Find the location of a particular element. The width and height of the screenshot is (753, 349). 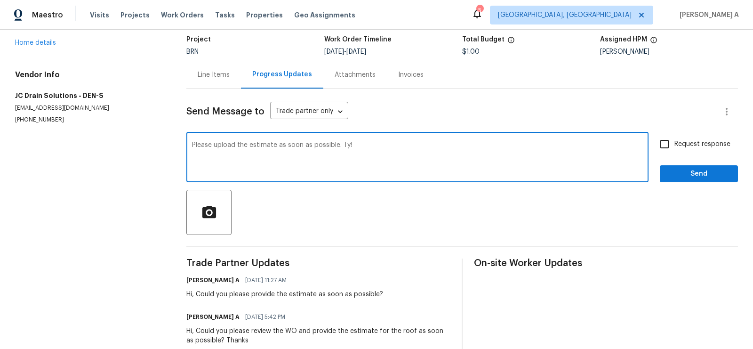

span: The total cost of line items that have been proposed by Opendoor. This sum includes line items th... is located at coordinates (511, 42).